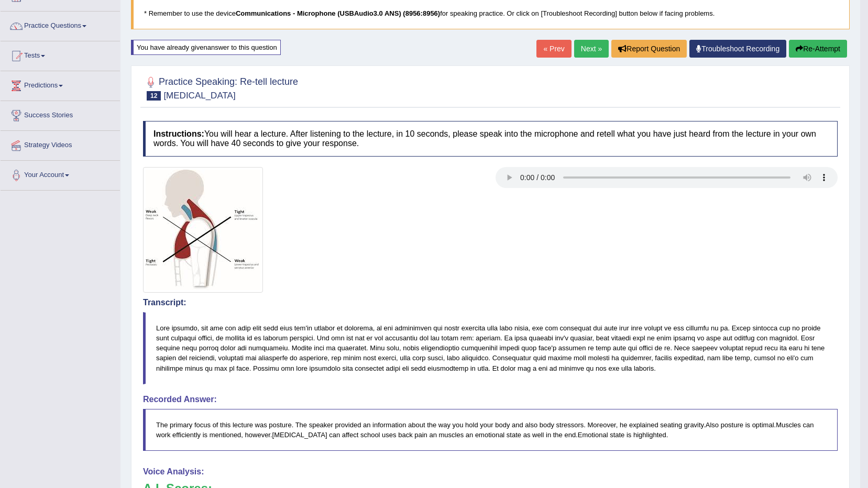  Describe the element at coordinates (649, 48) in the screenshot. I see `button: Report Question` at that location.